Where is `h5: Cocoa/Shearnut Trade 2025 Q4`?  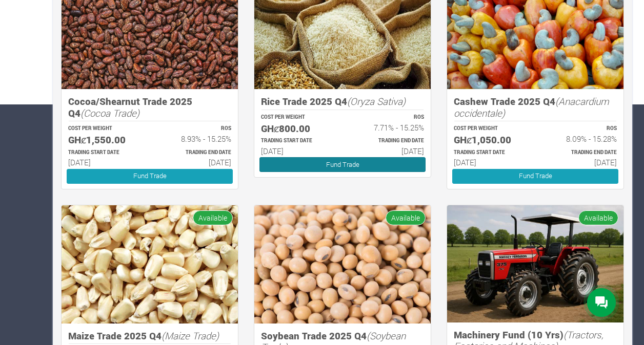 h5: Cocoa/Shearnut Trade 2025 Q4 is located at coordinates (150, 107).